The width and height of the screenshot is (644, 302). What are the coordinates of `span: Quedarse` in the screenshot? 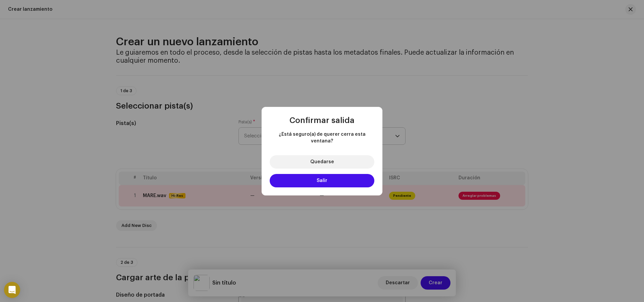 It's located at (322, 162).